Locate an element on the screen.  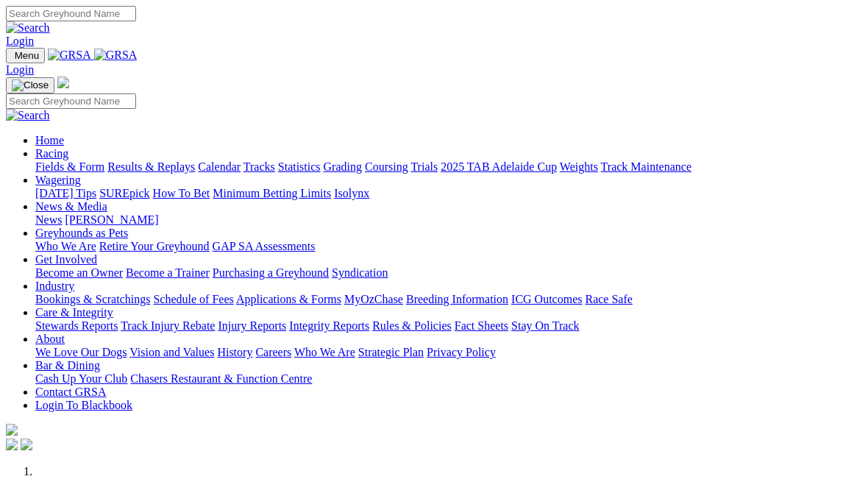
a: Fields & Form is located at coordinates (70, 166).